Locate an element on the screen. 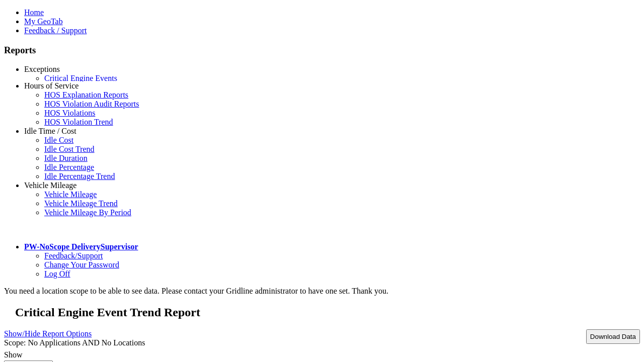  a: HOS Explanation Reports is located at coordinates (86, 94).